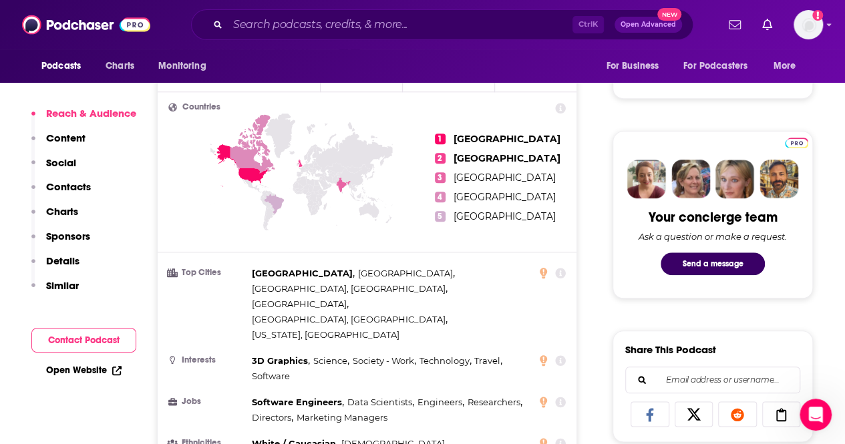 This screenshot has width=845, height=444. I want to click on p: Charts, so click(62, 211).